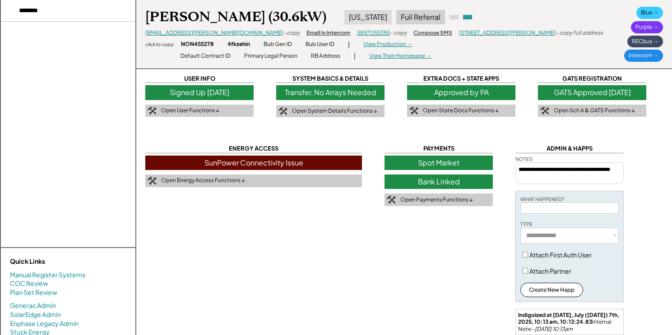 The height and width of the screenshot is (335, 672). Describe the element at coordinates (594, 111) in the screenshot. I see `div: Open Sch A & GATS Functions ↓` at that location.